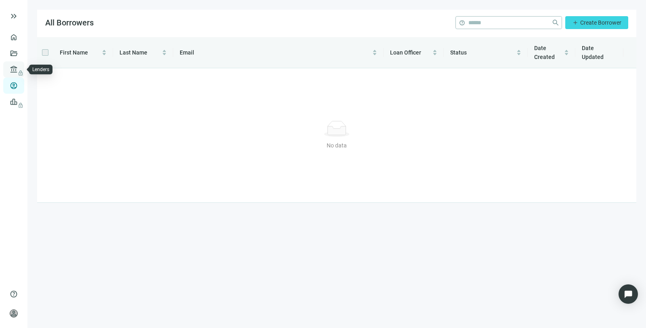 Image resolution: width=646 pixels, height=328 pixels. I want to click on span: keyboard_double_arrow_right, so click(14, 16).